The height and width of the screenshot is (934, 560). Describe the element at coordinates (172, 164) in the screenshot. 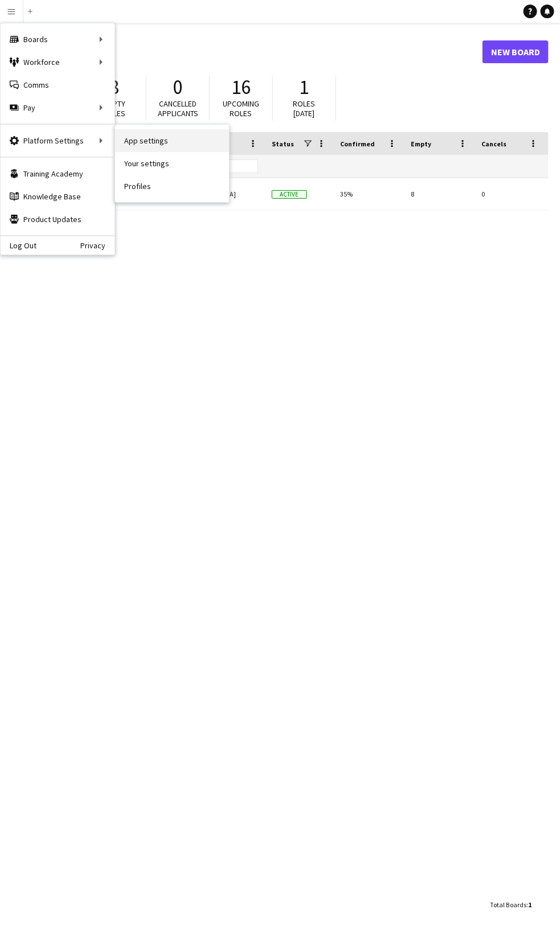

I see `a: Your settings` at that location.